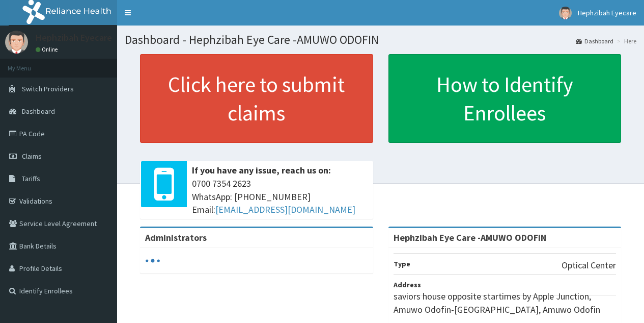 The height and width of the screenshot is (323, 644). Describe the element at coordinates (261, 170) in the screenshot. I see `b: If you have any issue, reach us on:` at that location.